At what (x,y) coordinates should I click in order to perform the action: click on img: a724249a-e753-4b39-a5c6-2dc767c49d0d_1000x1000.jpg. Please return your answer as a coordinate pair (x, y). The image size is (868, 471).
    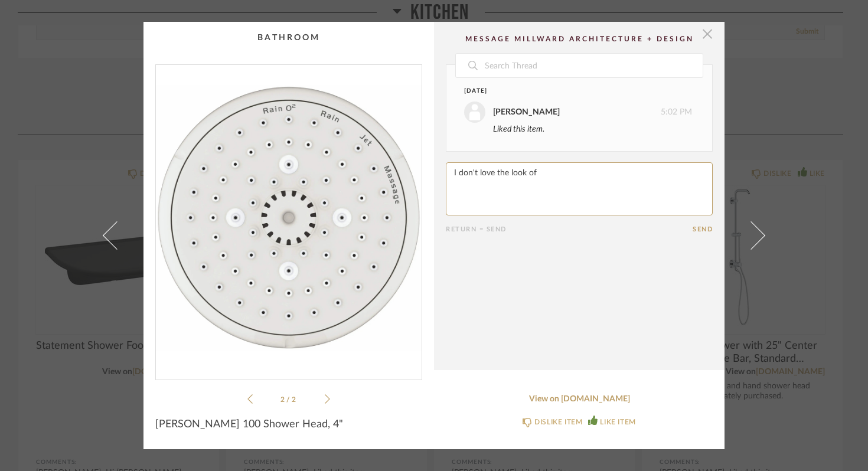
    Looking at the image, I should click on (289, 217).